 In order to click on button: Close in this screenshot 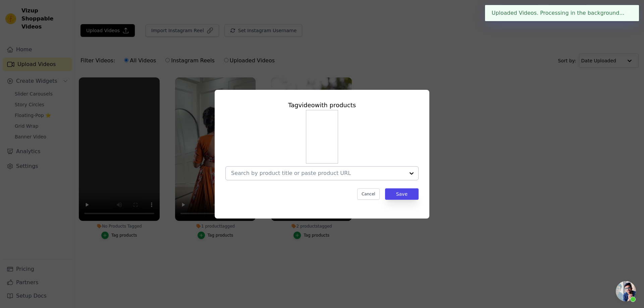, I will do `click(628, 13)`.